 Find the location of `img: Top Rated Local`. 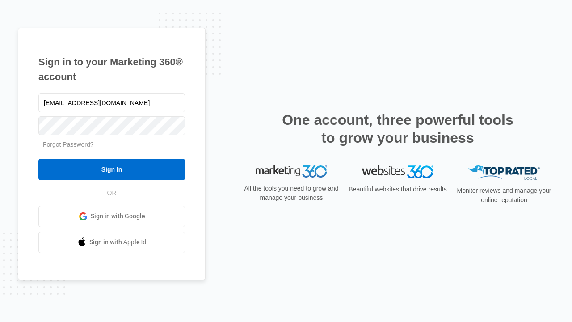

img: Top Rated Local is located at coordinates (504, 172).